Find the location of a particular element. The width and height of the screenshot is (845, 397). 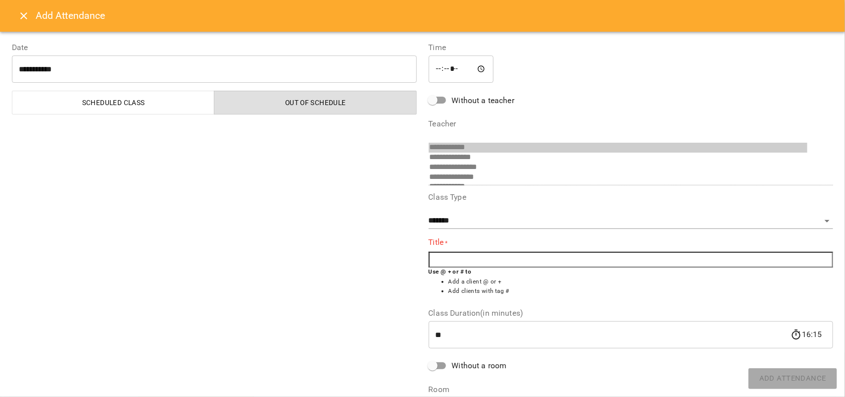

label: Date is located at coordinates (214, 48).